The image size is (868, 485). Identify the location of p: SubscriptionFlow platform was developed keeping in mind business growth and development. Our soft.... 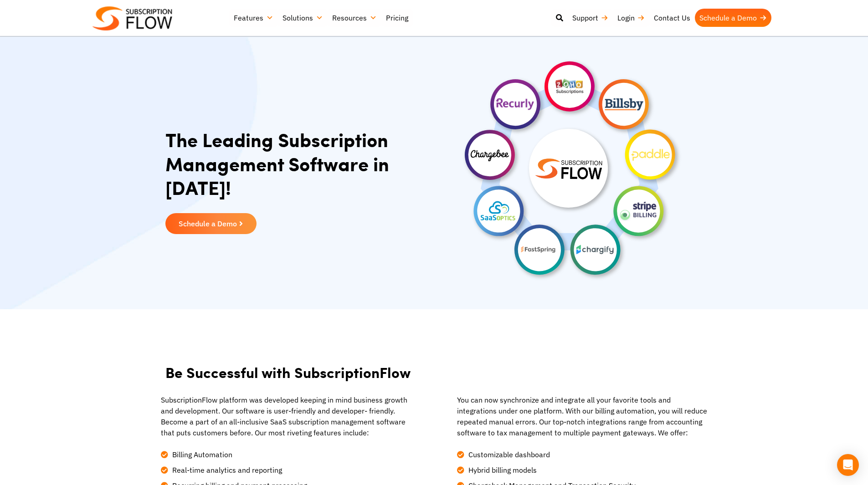
(286, 417).